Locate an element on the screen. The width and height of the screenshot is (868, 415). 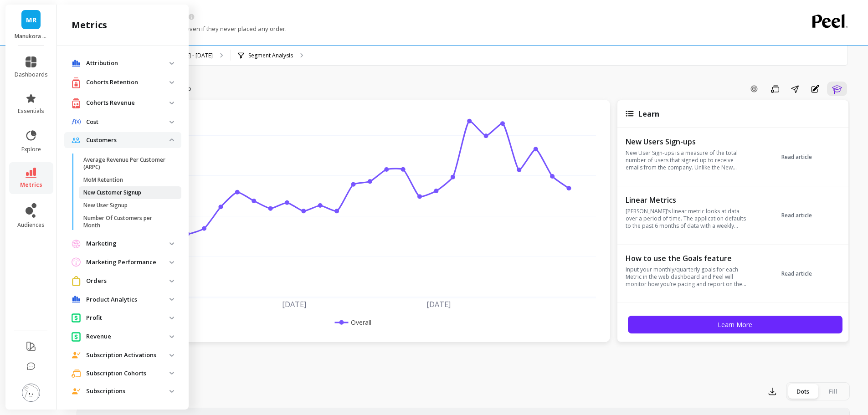
p: Revenue is located at coordinates (128, 336).